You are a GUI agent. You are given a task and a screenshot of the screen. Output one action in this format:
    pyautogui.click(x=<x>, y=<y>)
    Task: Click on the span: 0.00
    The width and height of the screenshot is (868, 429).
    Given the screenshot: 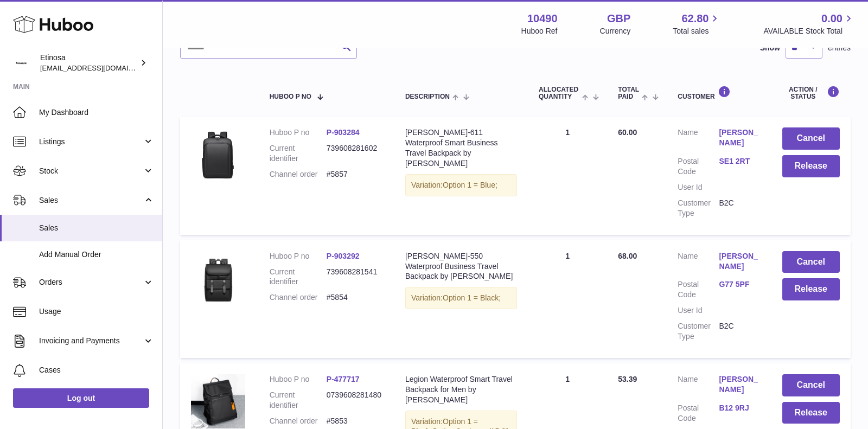 What is the action you would take?
    pyautogui.click(x=831, y=19)
    